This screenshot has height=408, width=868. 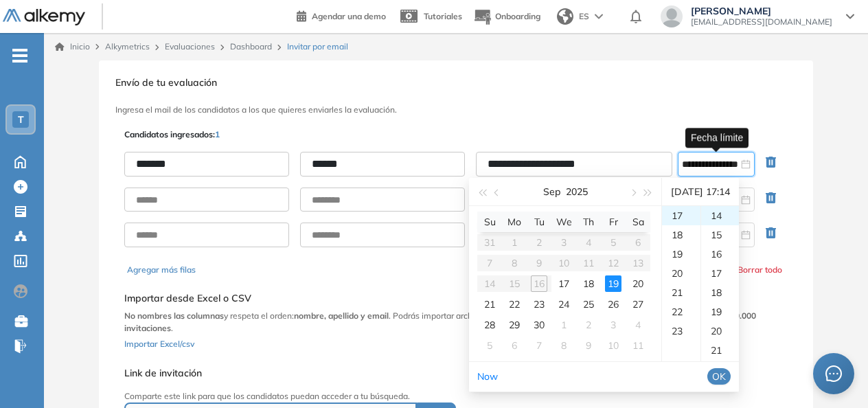 I want to click on span: Onboarding, so click(x=518, y=16).